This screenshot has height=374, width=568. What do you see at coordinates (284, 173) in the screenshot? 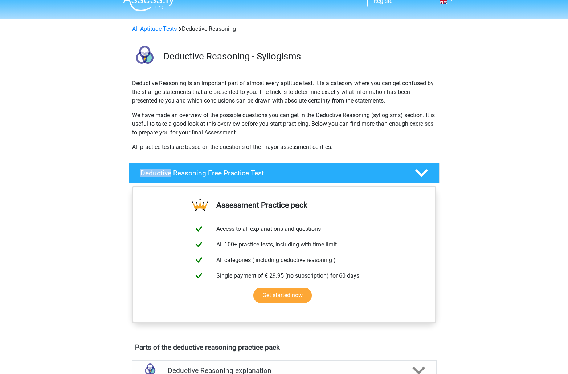
I see `a: Deductive Reasoning Free Practice Test` at bounding box center [284, 173].